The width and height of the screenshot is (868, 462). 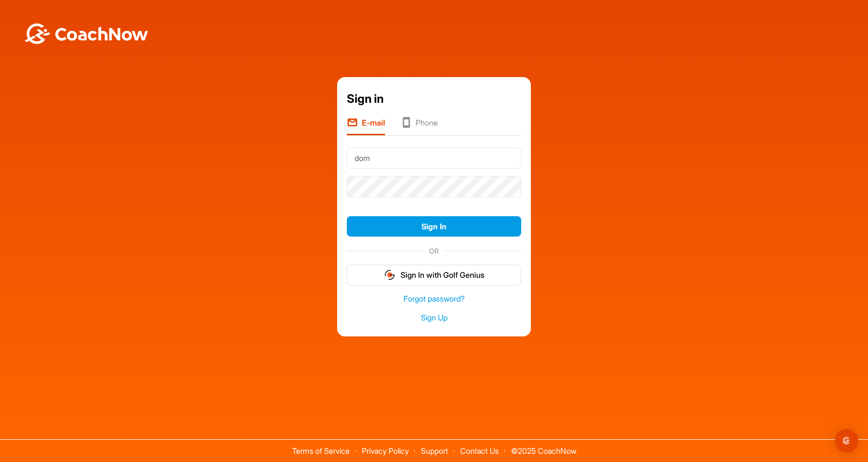 I want to click on a: Forgot password?, so click(x=434, y=298).